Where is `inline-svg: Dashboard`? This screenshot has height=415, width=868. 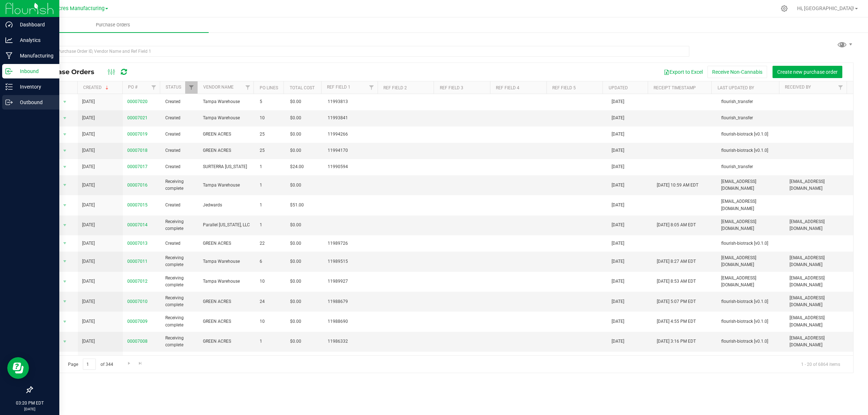 inline-svg: Dashboard is located at coordinates (9, 25).